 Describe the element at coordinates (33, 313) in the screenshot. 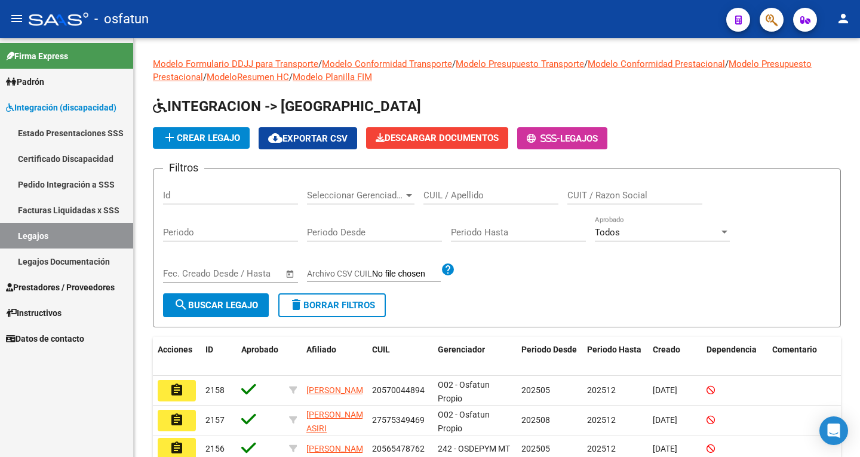

I see `span: Instructivos` at that location.